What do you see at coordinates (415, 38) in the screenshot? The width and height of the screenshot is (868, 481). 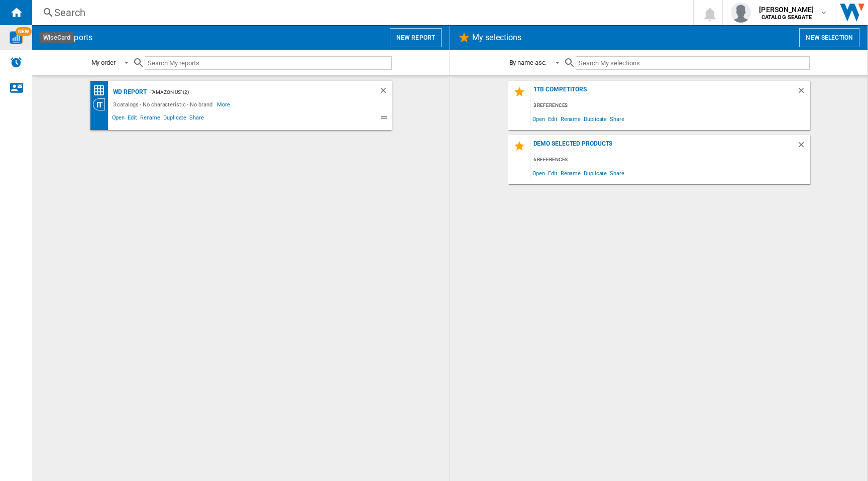 I see `button: New report` at bounding box center [415, 38].